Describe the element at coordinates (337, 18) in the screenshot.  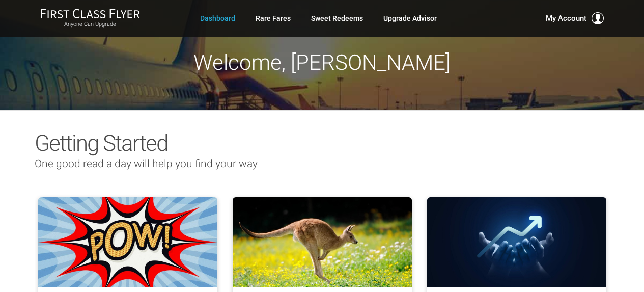
I see `a: Sweet Redeems` at that location.